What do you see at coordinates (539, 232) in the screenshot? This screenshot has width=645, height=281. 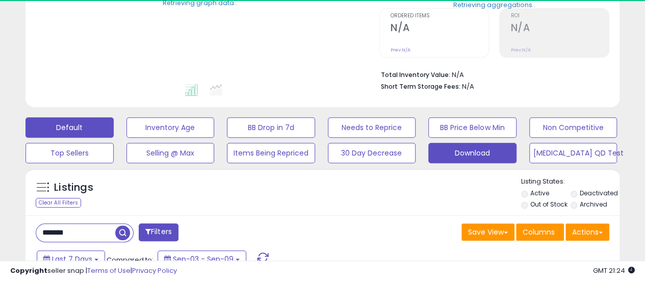 I see `span: Columns` at bounding box center [539, 232].